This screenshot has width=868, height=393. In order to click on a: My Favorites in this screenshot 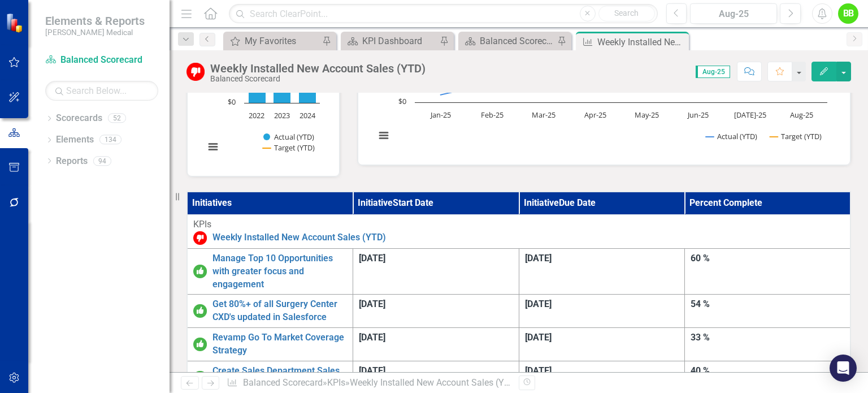, I will do `click(272, 41)`.